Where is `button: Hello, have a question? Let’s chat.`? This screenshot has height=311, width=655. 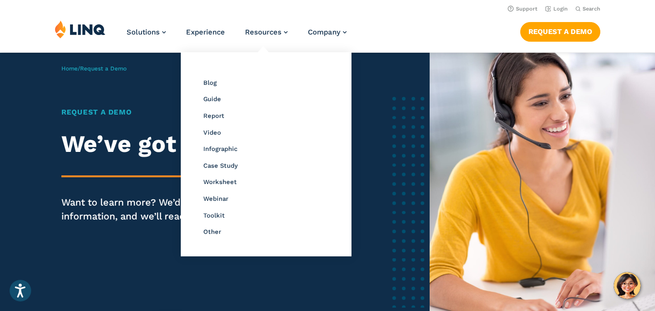 button: Hello, have a question? Let’s chat. is located at coordinates (627, 286).